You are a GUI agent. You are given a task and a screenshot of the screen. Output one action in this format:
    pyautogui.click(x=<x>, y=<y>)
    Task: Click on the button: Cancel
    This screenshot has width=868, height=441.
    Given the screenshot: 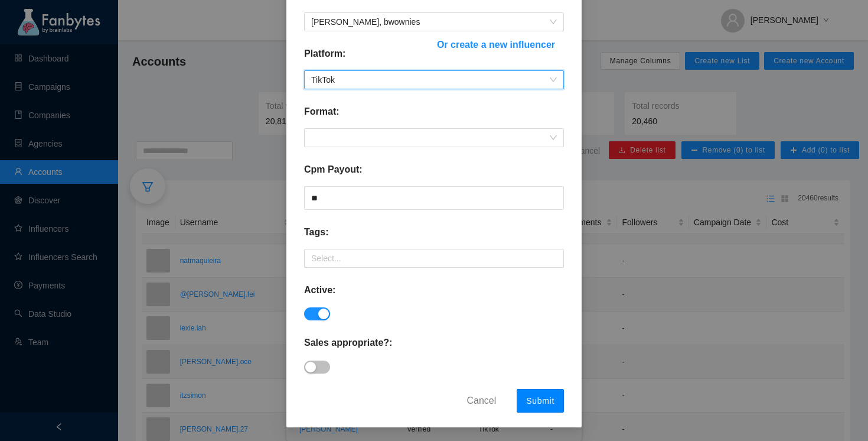 What is the action you would take?
    pyautogui.click(x=482, y=400)
    